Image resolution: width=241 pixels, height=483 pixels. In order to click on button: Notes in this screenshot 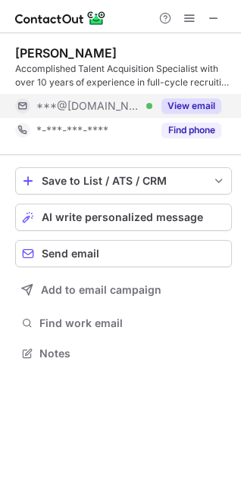, I will do `click(124, 354)`.